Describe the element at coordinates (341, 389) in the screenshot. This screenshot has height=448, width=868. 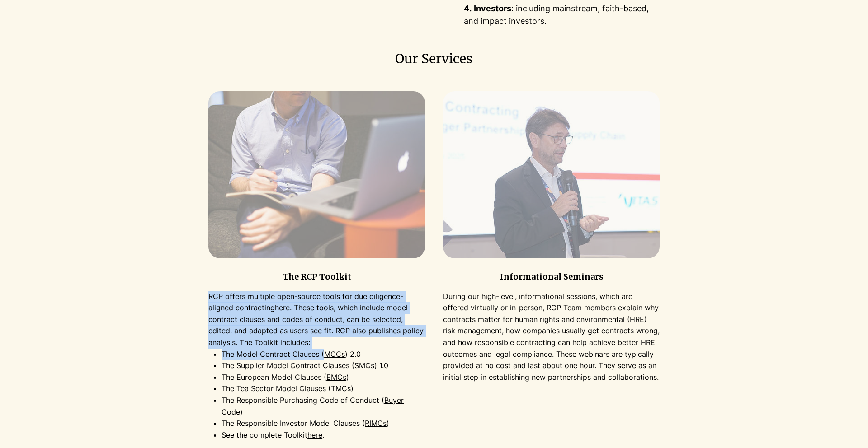
I see `a: TMCs` at that location.